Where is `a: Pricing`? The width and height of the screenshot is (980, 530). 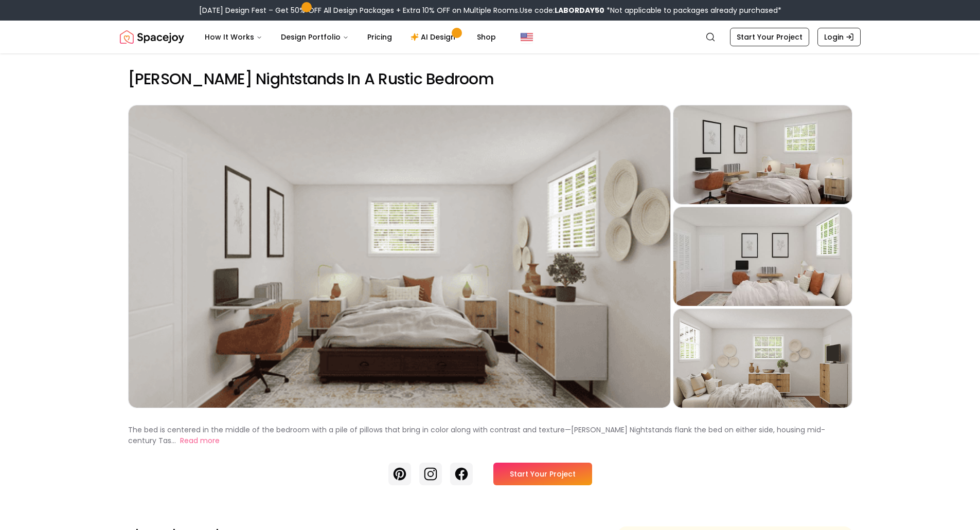 a: Pricing is located at coordinates (379, 37).